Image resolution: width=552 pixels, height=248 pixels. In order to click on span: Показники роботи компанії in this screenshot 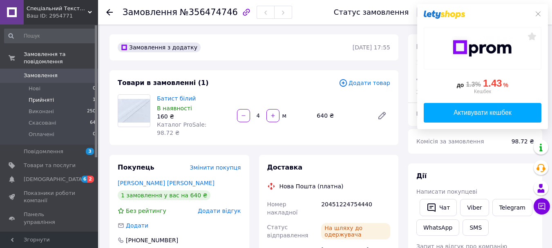, I will do `click(49, 197)`.